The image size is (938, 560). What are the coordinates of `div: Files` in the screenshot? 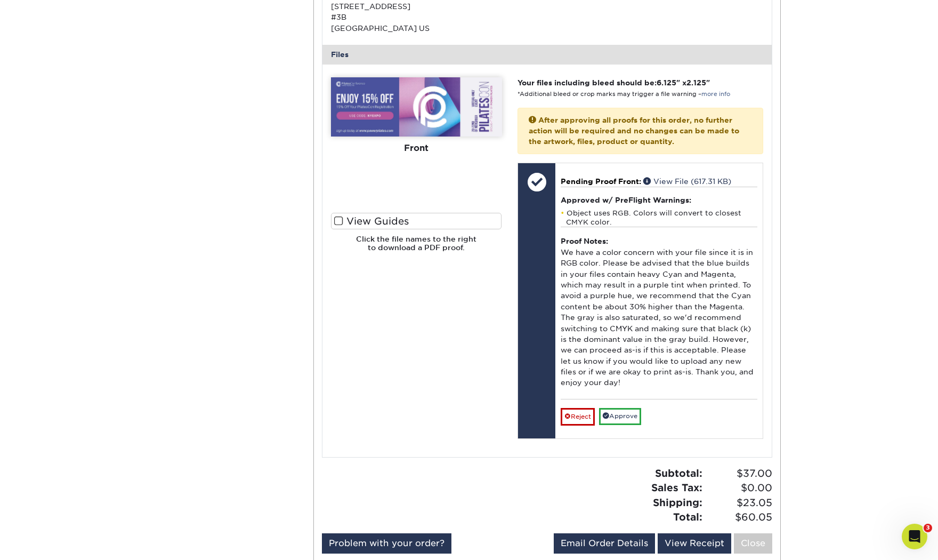 It's located at (547, 55).